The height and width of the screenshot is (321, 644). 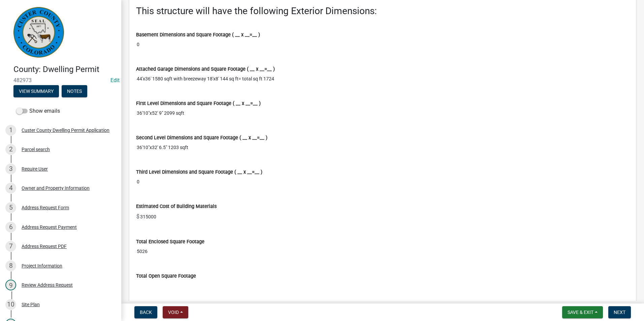 What do you see at coordinates (45, 207) in the screenshot?
I see `div: Address Request Form` at bounding box center [45, 207].